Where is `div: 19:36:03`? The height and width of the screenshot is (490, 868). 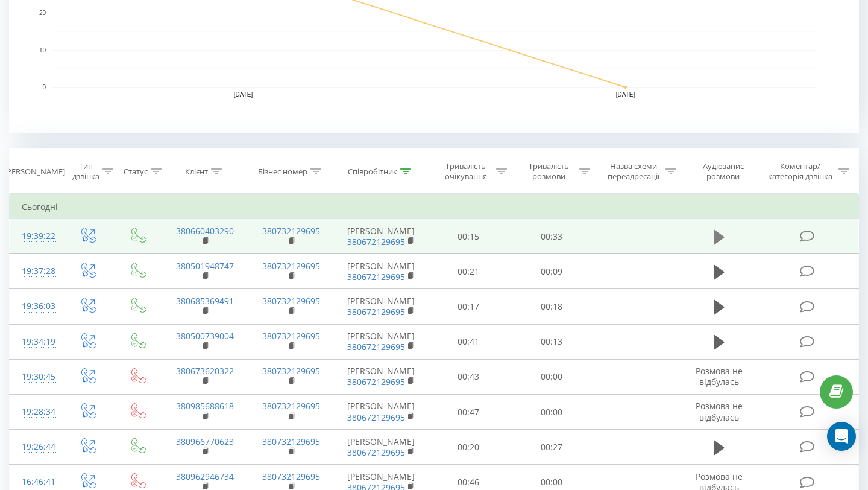 div: 19:36:03 is located at coordinates (36, 306).